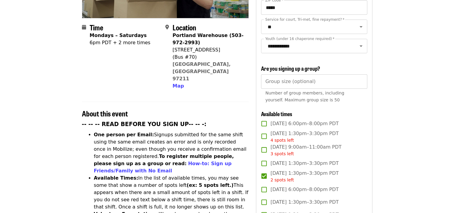 Image resolution: width=454 pixels, height=213 pixels. What do you see at coordinates (178, 86) in the screenshot?
I see `button: Map` at bounding box center [178, 86].